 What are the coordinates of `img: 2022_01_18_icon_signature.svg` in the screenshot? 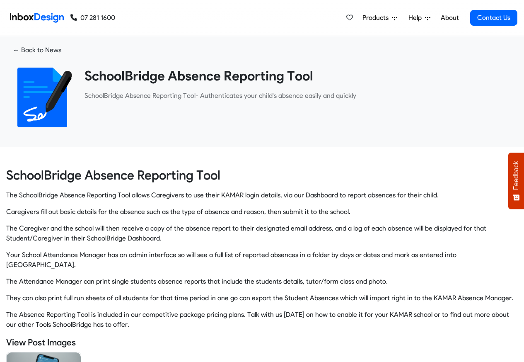 It's located at (42, 97).